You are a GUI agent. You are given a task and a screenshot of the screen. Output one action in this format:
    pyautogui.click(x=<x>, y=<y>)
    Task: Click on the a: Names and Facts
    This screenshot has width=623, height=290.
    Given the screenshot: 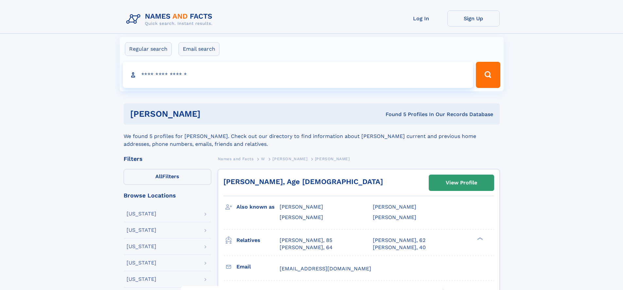 What is the action you would take?
    pyautogui.click(x=236, y=159)
    